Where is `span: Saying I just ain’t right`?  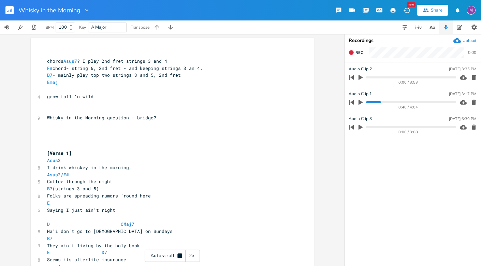
span: Saying I just ain’t right is located at coordinates (81, 210).